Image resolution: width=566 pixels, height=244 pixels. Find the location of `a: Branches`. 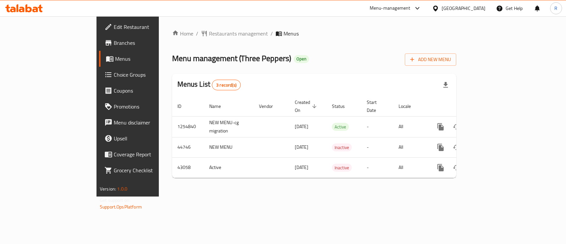

a: Branches is located at coordinates (145, 43).